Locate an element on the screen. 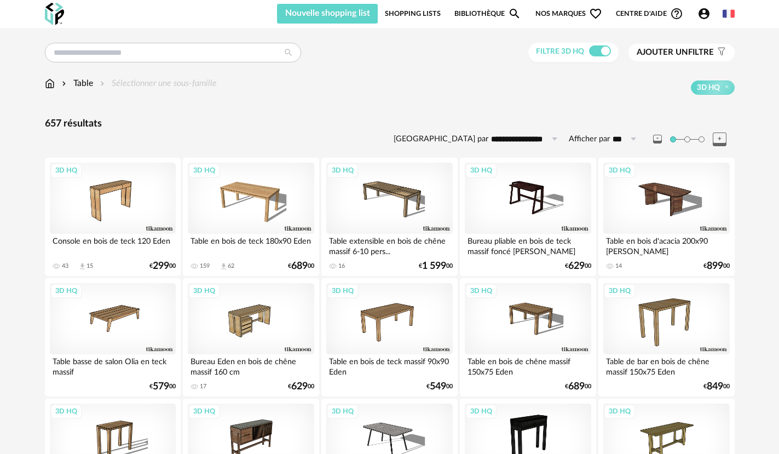 This screenshot has height=454, width=779. div: 16 is located at coordinates (342, 266).